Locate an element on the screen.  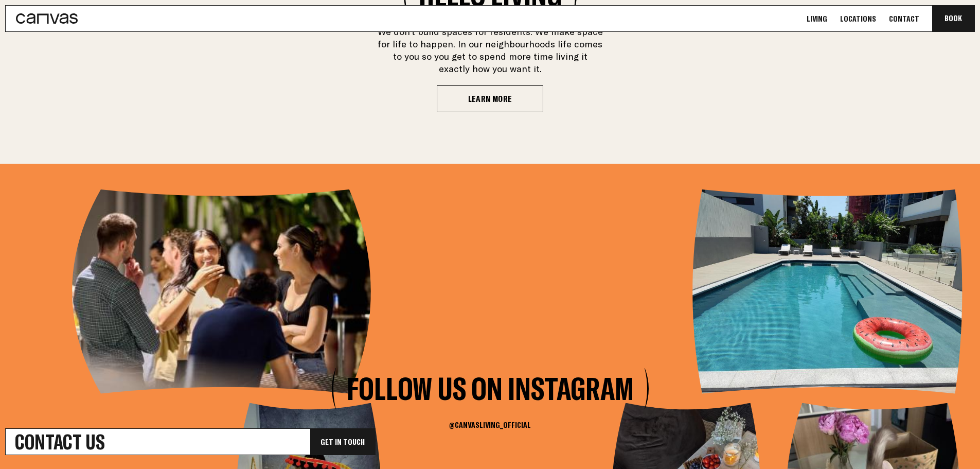
button: Book is located at coordinates (954, 18).